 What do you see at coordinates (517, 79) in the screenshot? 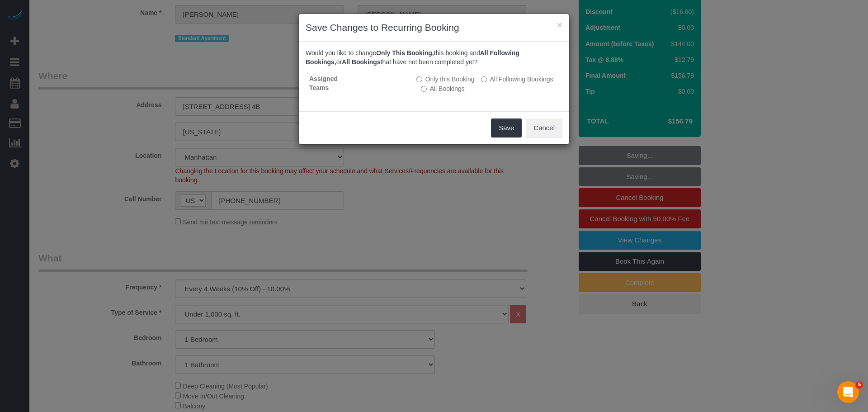
I see `label: This and all the bookings after it will be changed.` at bounding box center [517, 79].